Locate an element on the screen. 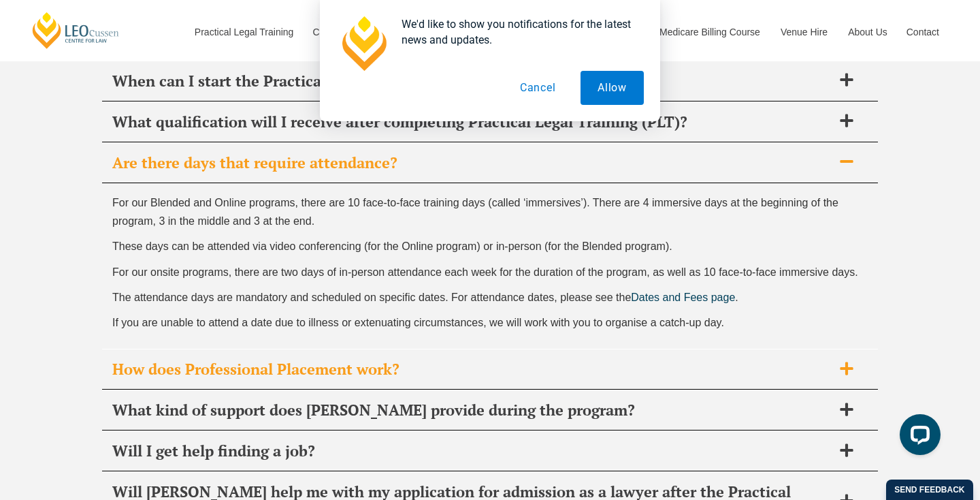  div: We'd like to show you notifications for the latest news and updates. is located at coordinates (517, 32).